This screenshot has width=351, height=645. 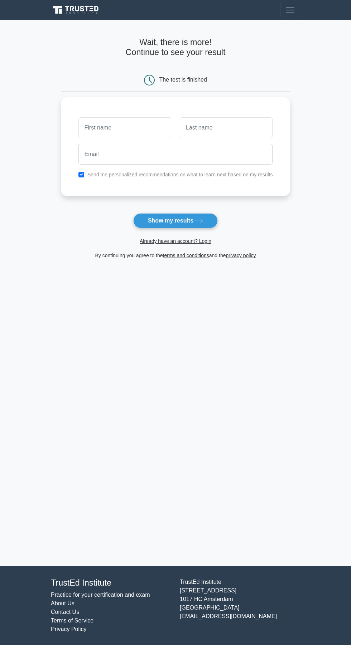 I want to click on button: Show my results, so click(x=175, y=221).